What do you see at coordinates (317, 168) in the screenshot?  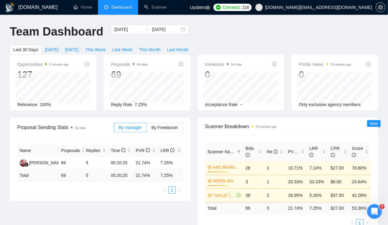 I see `td: 7.14%` at bounding box center [317, 168].